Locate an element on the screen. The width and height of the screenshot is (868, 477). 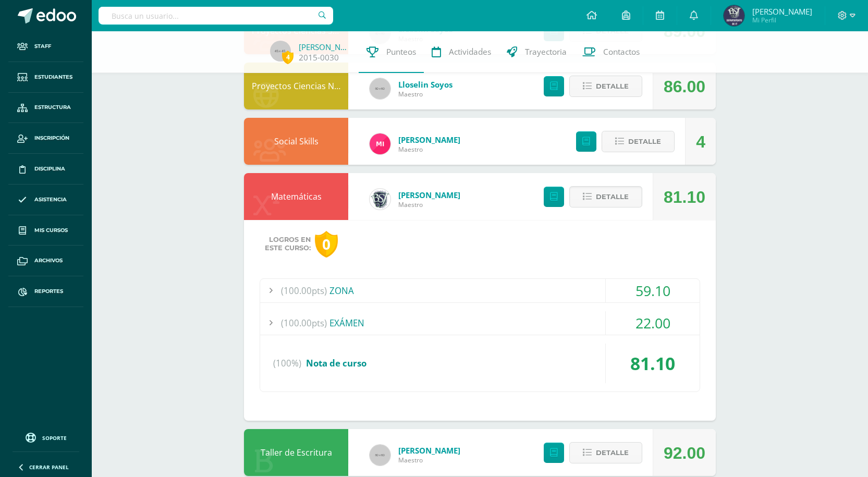
span: (100%) is located at coordinates (287, 363).